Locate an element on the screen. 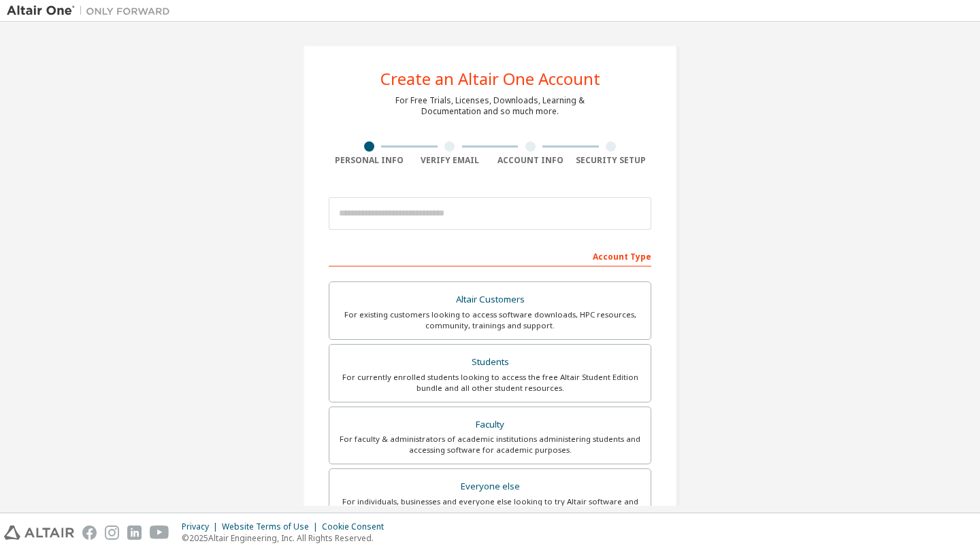 The width and height of the screenshot is (980, 552). div: For currently enrolled students looking to access the free Altair Student Edition bundle and all ... is located at coordinates (490, 383).